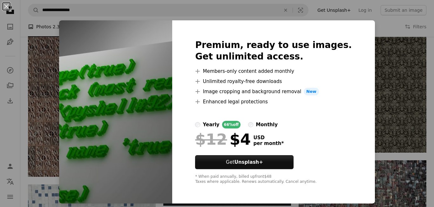  What do you see at coordinates (273, 81) in the screenshot?
I see `li: Unlimited royalty-free downloads` at bounding box center [273, 81].